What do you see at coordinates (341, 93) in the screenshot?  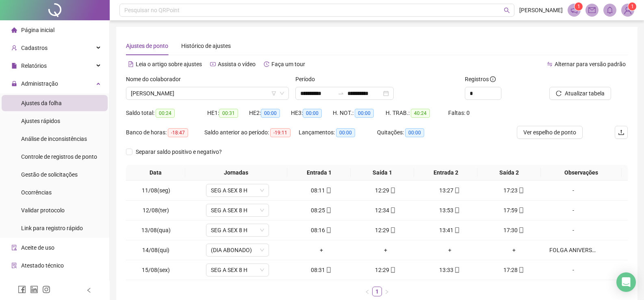 I see `span: to` at bounding box center [341, 93].